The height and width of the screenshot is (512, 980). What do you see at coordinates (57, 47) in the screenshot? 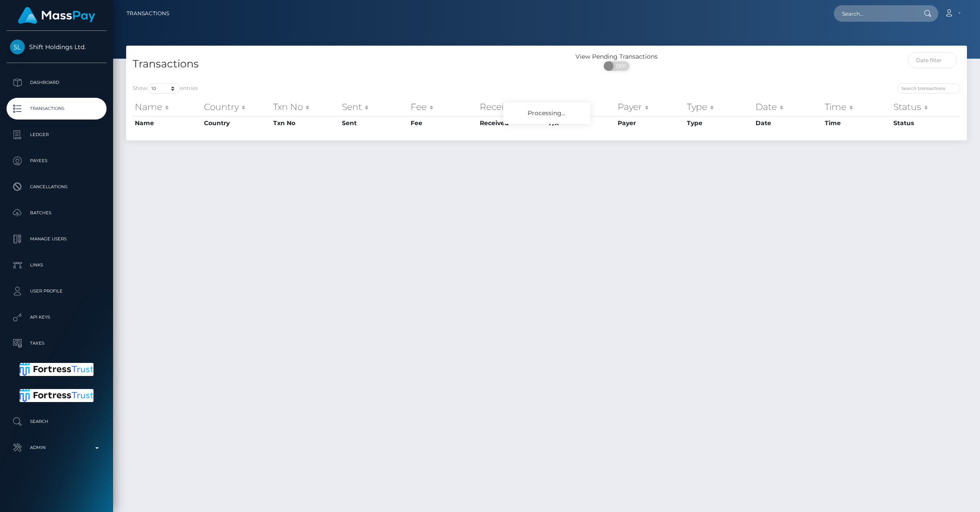
I see `span: Shift Holdings Ltd.` at bounding box center [57, 47].